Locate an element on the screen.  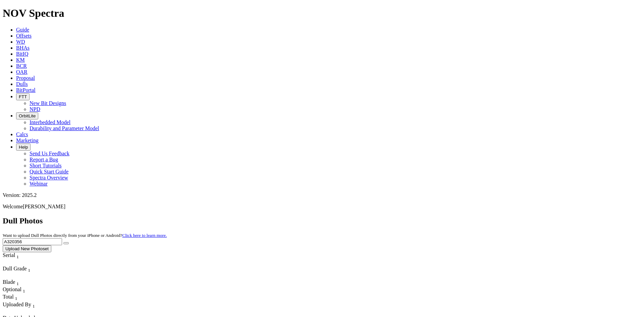
a: Proposal is located at coordinates (25, 78).